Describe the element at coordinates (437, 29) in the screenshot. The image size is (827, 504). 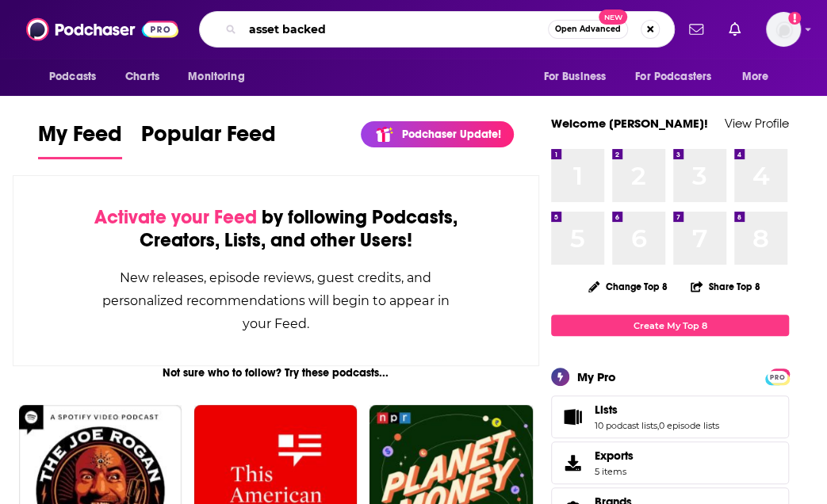
I see `div: Search podcasts, credits, & more...` at that location.